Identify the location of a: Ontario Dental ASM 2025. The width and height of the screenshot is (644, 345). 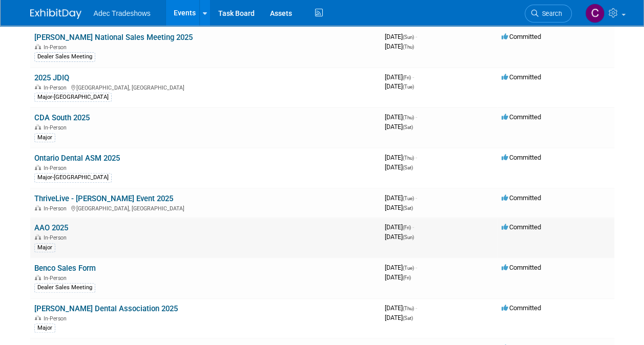
(77, 158).